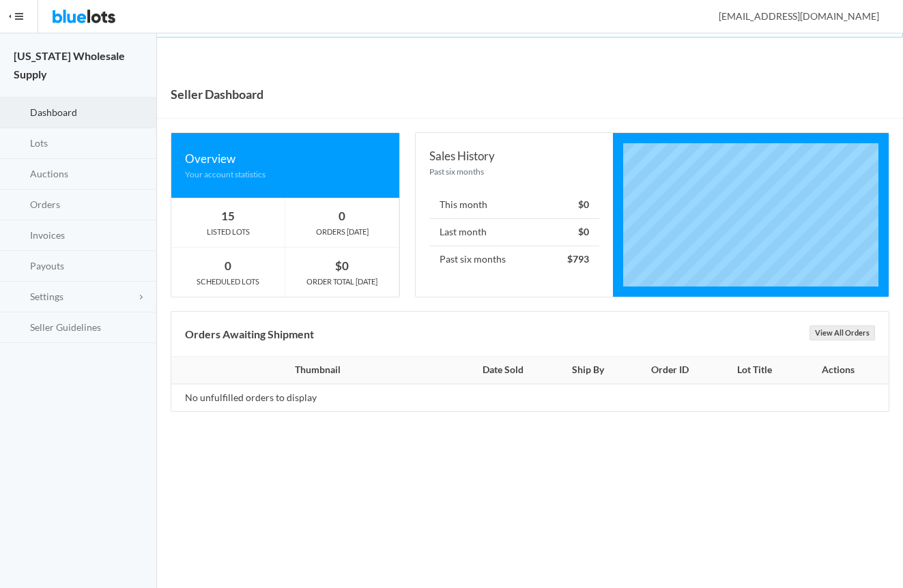 The height and width of the screenshot is (588, 903). Describe the element at coordinates (249, 334) in the screenshot. I see `b: Orders Awaiting Shipment` at that location.